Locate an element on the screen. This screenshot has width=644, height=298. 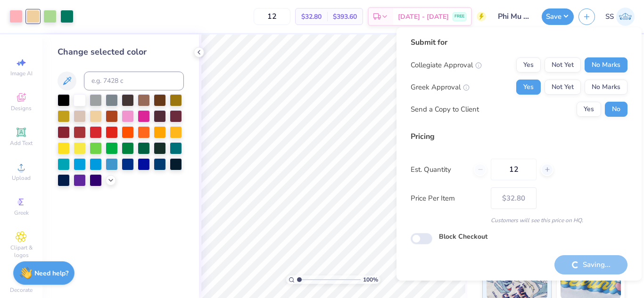
span: $393.60 is located at coordinates (345, 16).